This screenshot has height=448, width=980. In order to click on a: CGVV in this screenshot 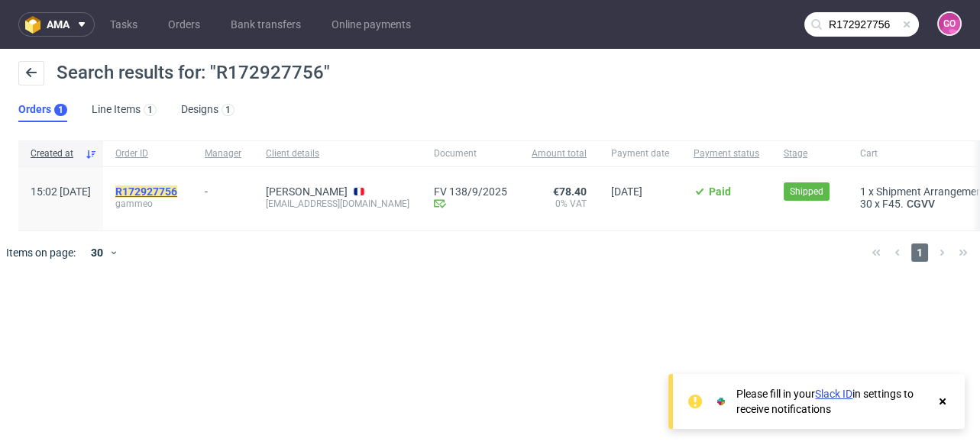, I will do `click(921, 204)`.